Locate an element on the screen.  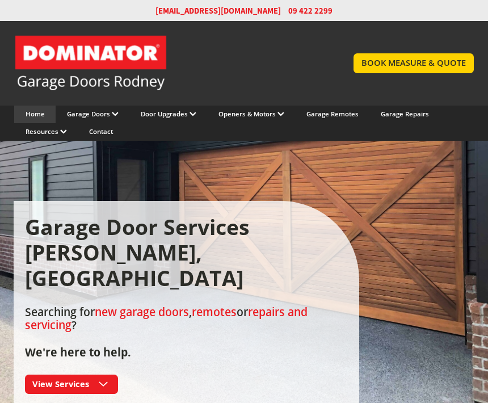
a: new garage doors is located at coordinates (142, 312).